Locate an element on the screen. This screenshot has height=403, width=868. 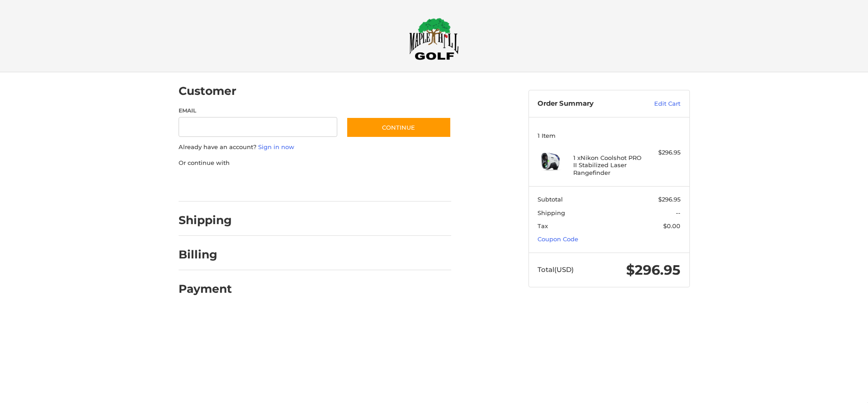
p: Already have an account? is located at coordinates (315, 147).